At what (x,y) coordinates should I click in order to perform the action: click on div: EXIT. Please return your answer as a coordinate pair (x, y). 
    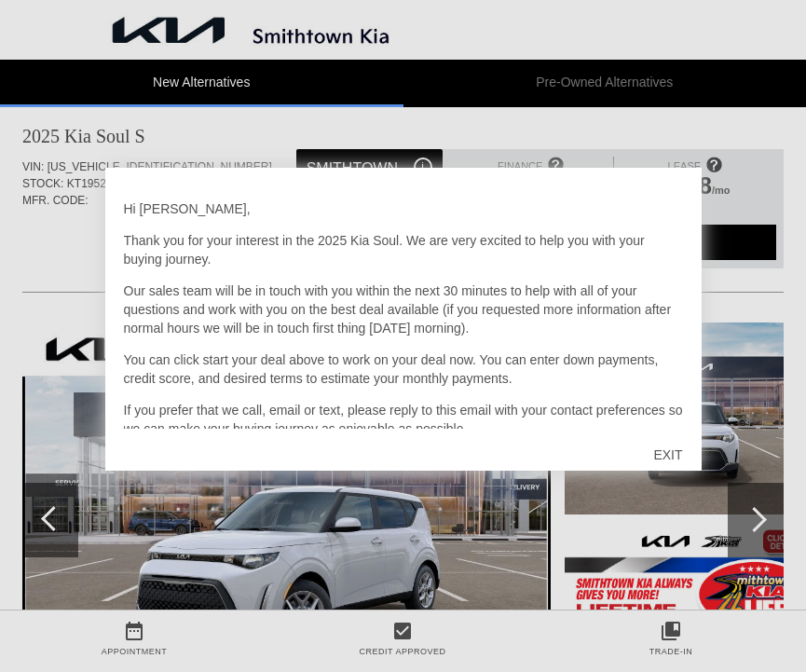
    Looking at the image, I should click on (667, 455).